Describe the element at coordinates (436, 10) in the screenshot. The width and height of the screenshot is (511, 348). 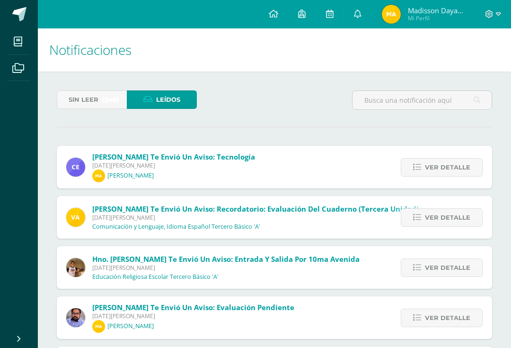
I see `span: Madisson Dayane` at that location.